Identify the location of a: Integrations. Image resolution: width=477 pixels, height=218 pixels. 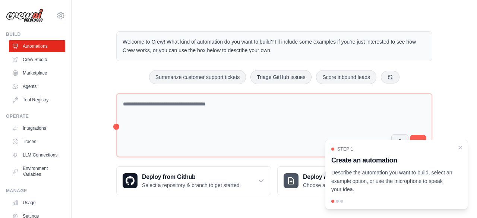
(37, 128).